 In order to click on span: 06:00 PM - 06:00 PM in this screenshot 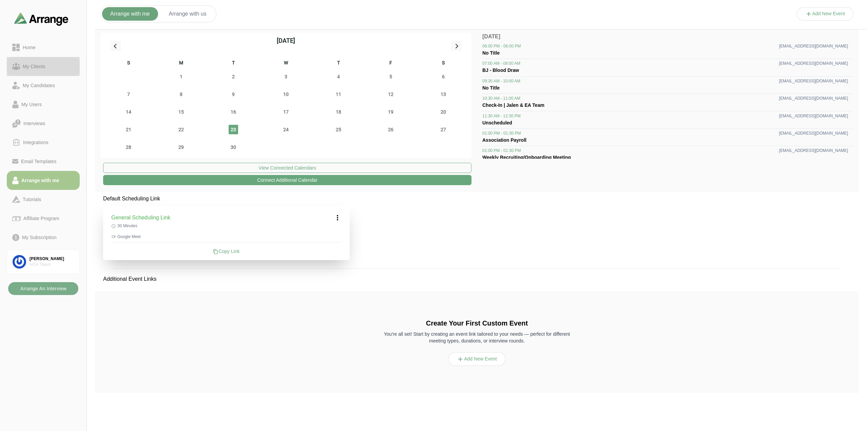, I will do `click(502, 46)`.